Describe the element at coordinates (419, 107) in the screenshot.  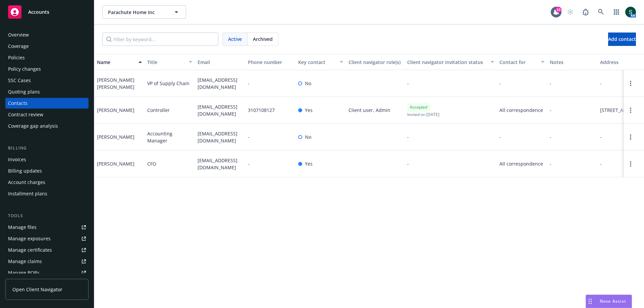
I see `span: Accepted` at that location.